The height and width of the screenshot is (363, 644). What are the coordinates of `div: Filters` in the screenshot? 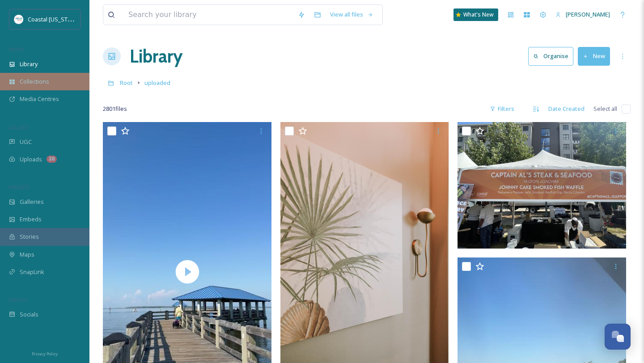 It's located at (502, 109).